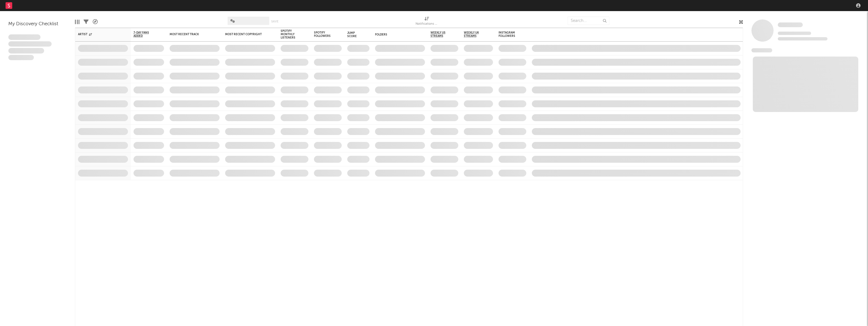 The width and height of the screenshot is (868, 326). Describe the element at coordinates (77, 22) in the screenshot. I see `div: Edit Columns` at that location.